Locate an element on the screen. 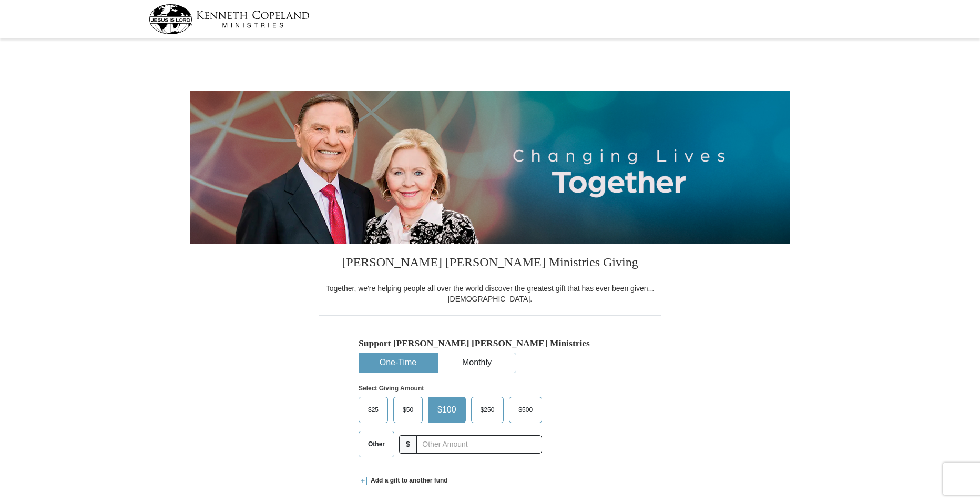 The image size is (980, 502). span: $25 is located at coordinates (373, 410).